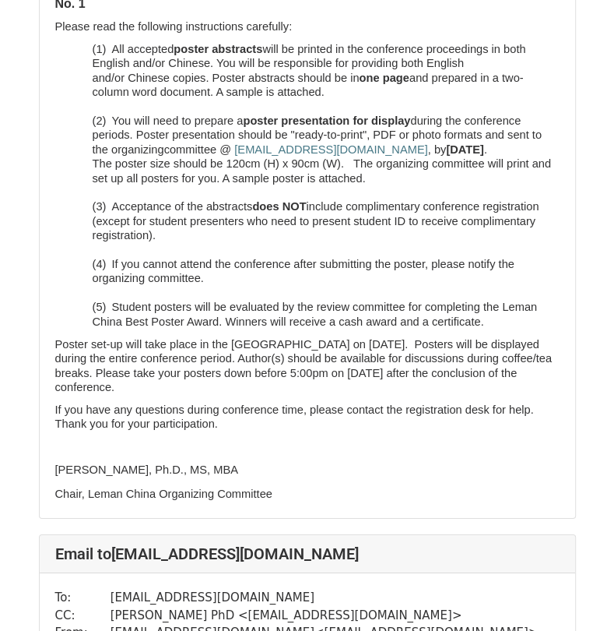 The width and height of the screenshot is (614, 631). Describe the element at coordinates (198, 149) in the screenshot. I see `span: committee @` at that location.